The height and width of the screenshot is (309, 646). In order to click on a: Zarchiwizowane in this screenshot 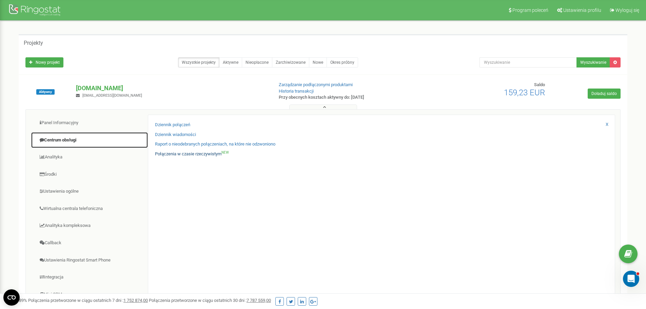, I will do `click(290, 62)`.